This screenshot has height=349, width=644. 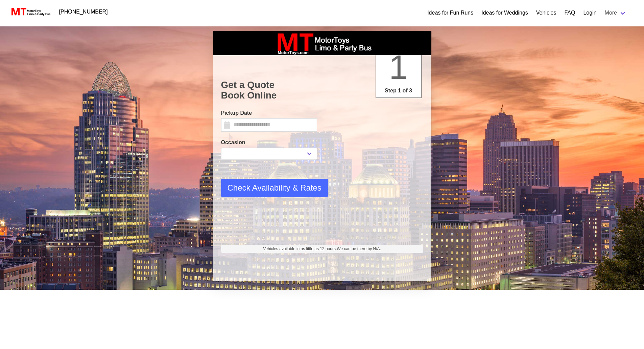 I want to click on img: MotorToys Logo, so click(x=30, y=12).